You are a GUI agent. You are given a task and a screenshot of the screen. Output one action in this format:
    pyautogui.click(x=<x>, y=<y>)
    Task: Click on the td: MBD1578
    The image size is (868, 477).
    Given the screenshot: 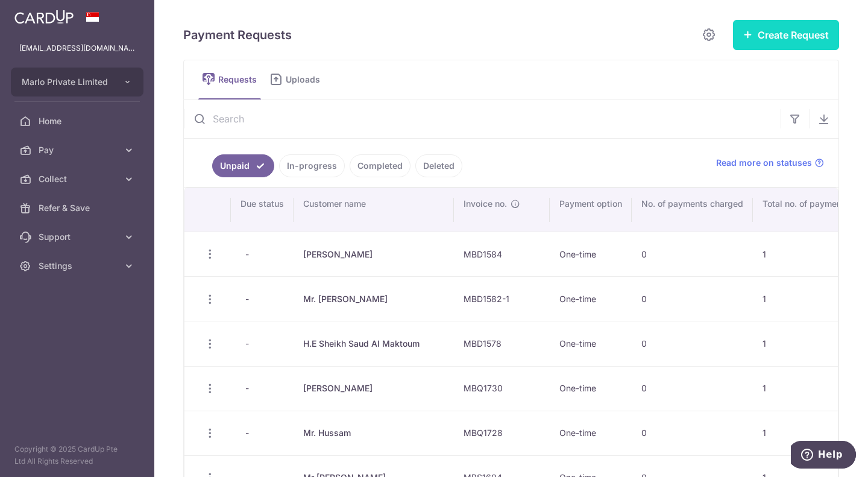 What is the action you would take?
    pyautogui.click(x=502, y=343)
    